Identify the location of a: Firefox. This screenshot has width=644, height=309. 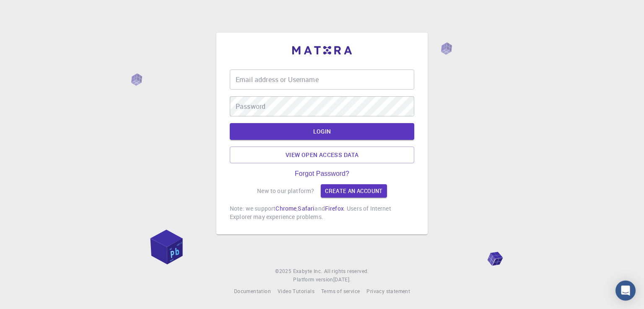
(335, 208).